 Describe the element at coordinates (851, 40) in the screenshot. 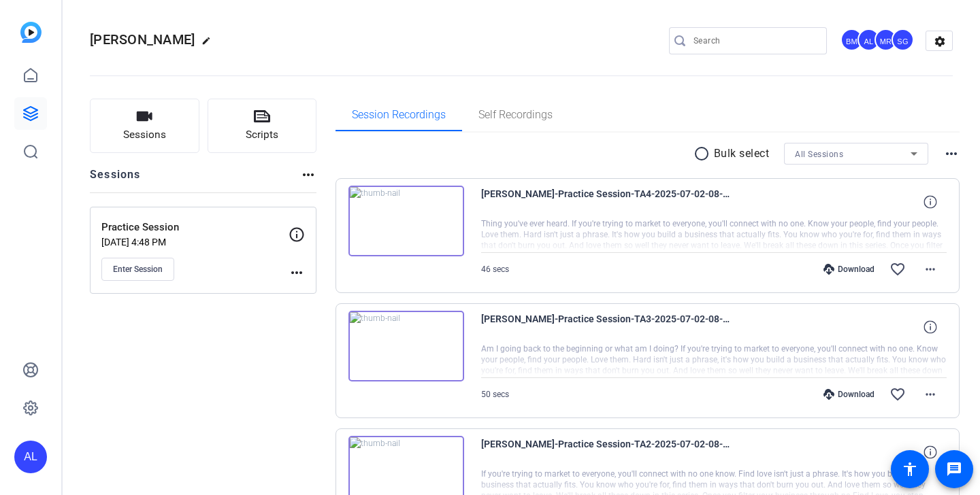

I see `div: BM` at that location.